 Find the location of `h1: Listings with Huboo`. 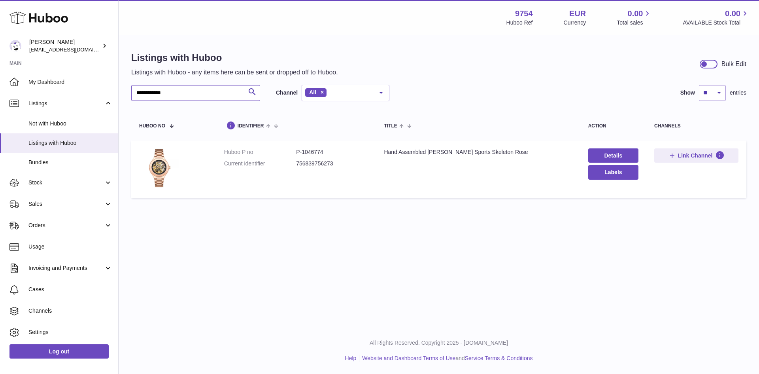

h1: Listings with Huboo is located at coordinates (235, 58).